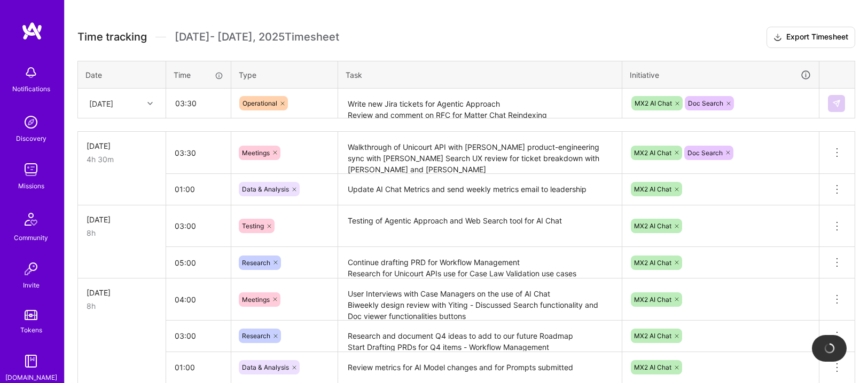  I want to click on div: null, so click(837, 104).